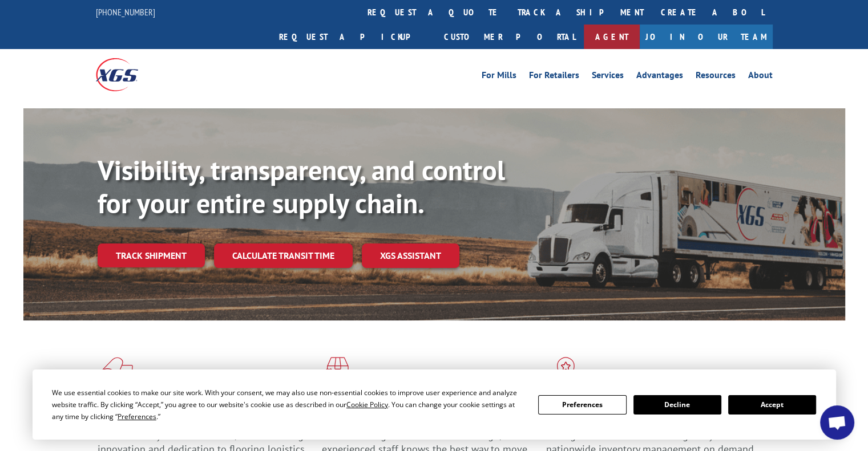 This screenshot has height=451, width=868. I want to click on a: Join Our Team, so click(706, 37).